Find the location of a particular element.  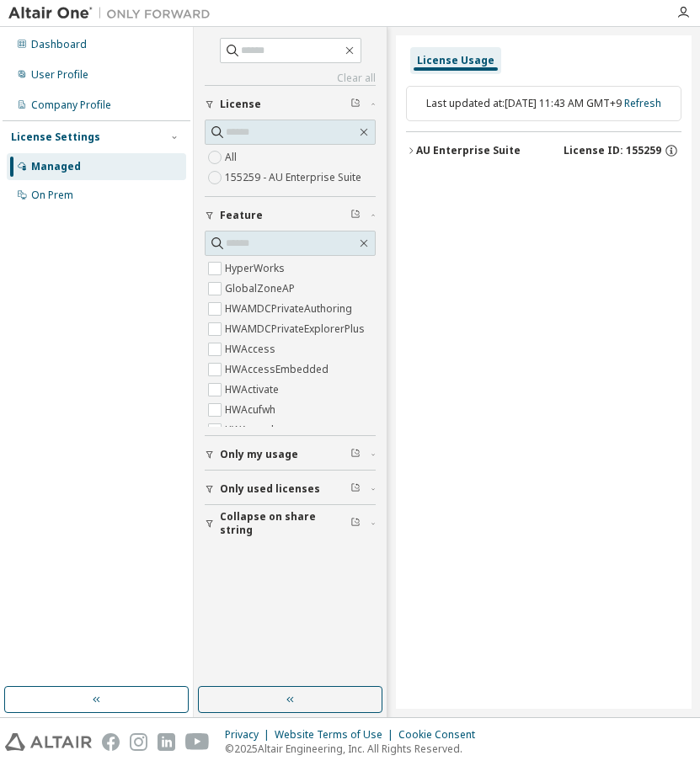

div: AU Enterprise Suite is located at coordinates (469, 151).